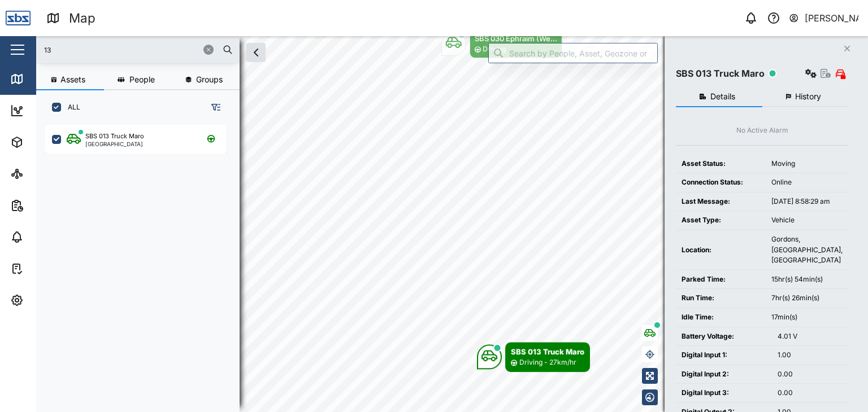 The width and height of the screenshot is (868, 412). I want to click on span: People, so click(142, 80).